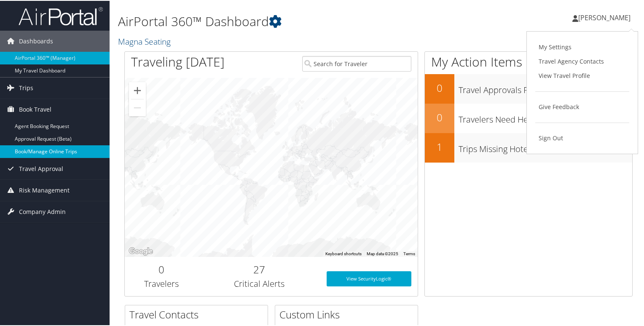  I want to click on a: Travel Agency Contacts, so click(582, 61).